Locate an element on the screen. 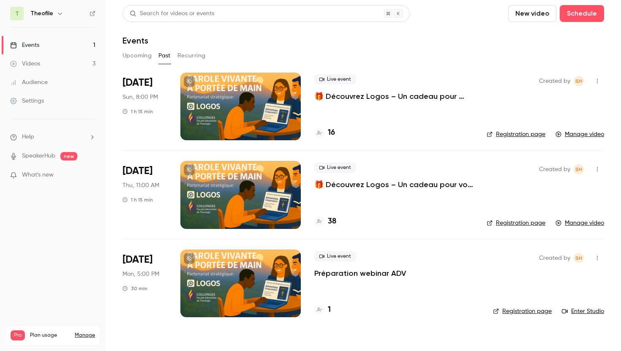 This screenshot has height=351, width=621. span: Mon, 5:00 PM is located at coordinates (141, 274).